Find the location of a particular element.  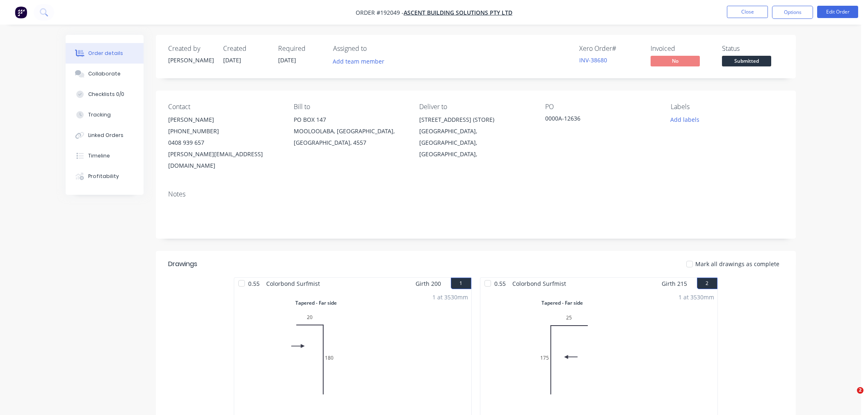

div: Contact is located at coordinates (224, 107).